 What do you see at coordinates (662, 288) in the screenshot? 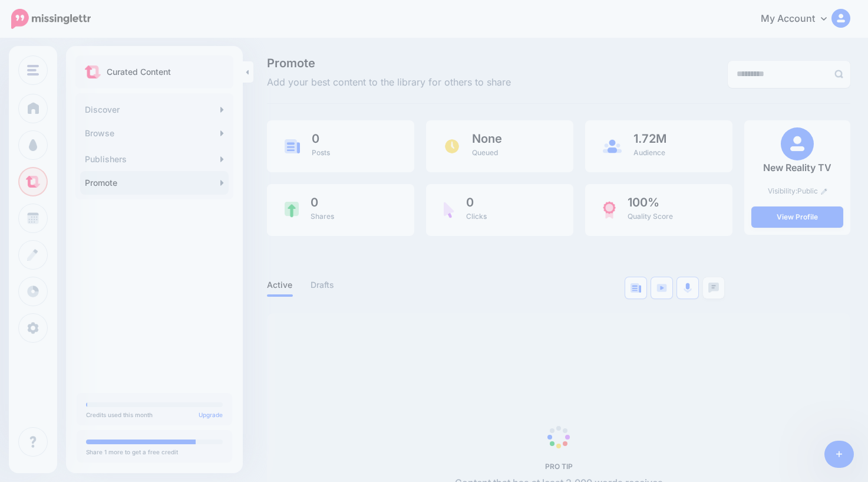
I see `img: video-blue.png` at bounding box center [662, 288].